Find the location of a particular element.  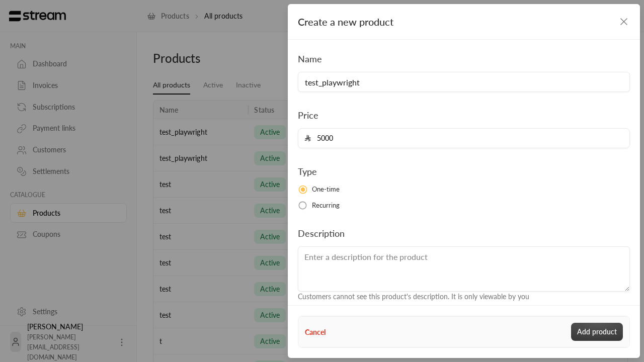

input: Enter the price for the product is located at coordinates (467, 138).